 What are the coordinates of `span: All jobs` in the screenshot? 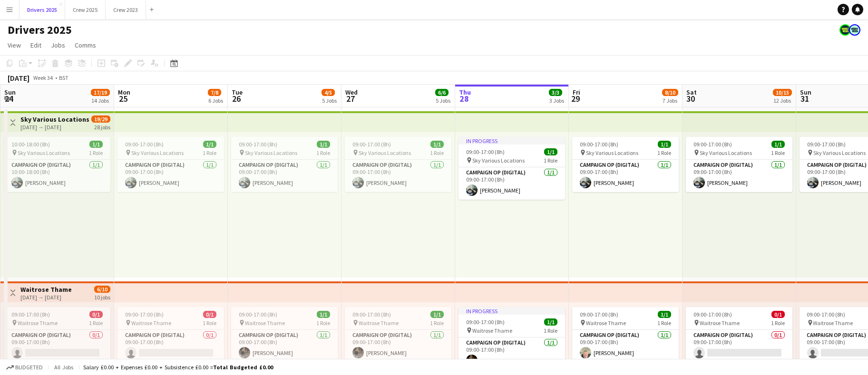 It's located at (64, 367).